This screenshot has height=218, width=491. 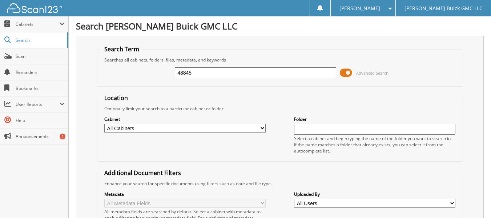 I want to click on label: Cabinet, so click(x=185, y=119).